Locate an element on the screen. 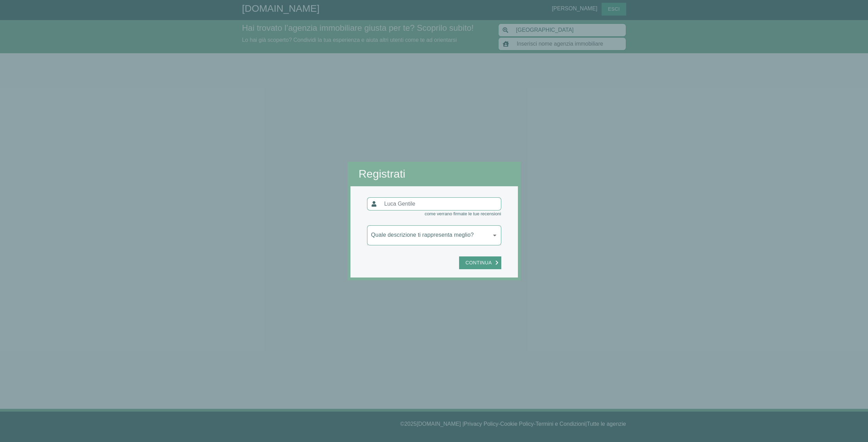  h2: Registrati is located at coordinates (434, 174).